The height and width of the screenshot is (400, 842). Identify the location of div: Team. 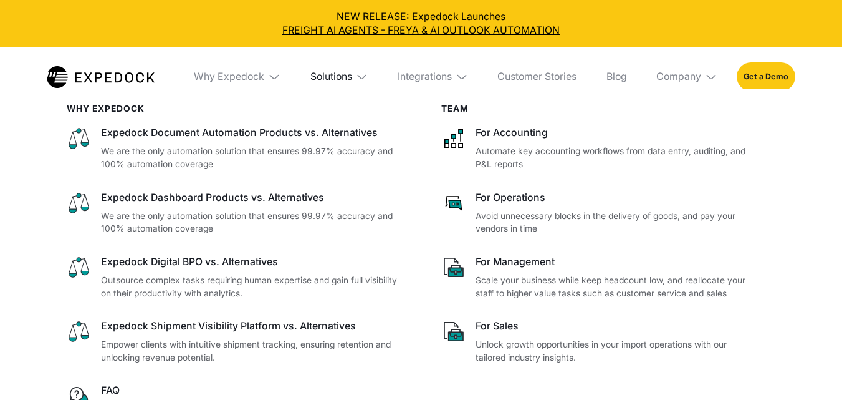
(598, 108).